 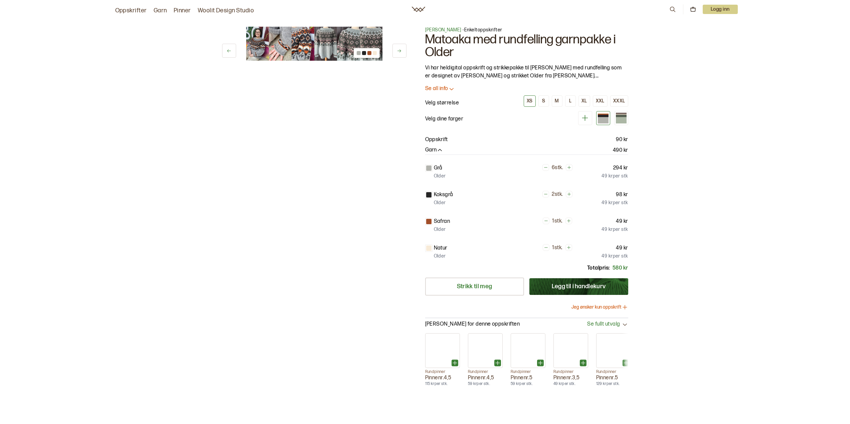 What do you see at coordinates (619, 101) in the screenshot?
I see `button: XXXL` at bounding box center [619, 101].